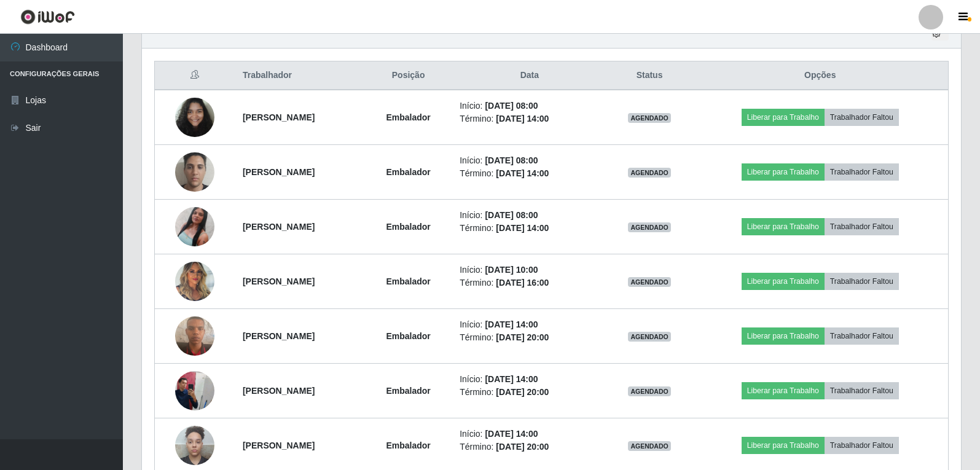  What do you see at coordinates (300, 76) in the screenshot?
I see `th: Trabalhador` at bounding box center [300, 76].